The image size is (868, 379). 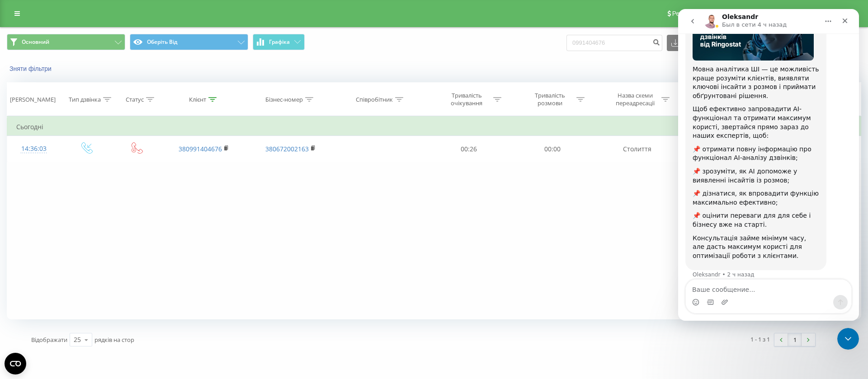 I want to click on font: Графіка, so click(x=279, y=41).